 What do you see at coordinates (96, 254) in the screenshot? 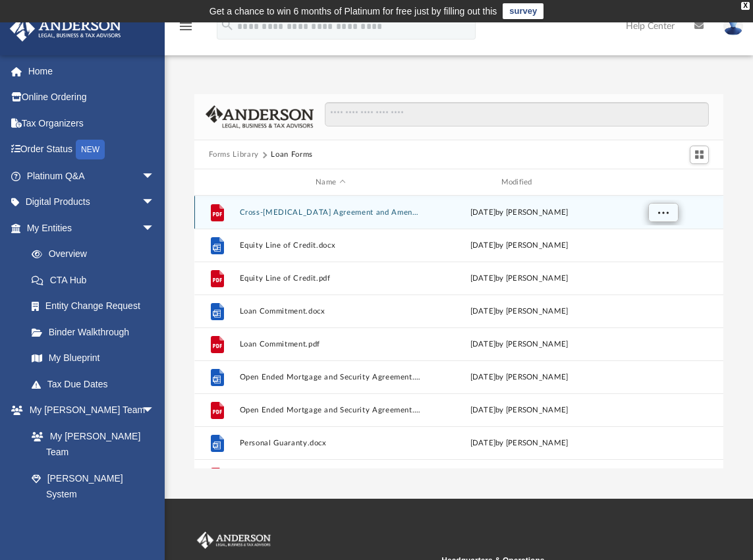
I see `a: Overview` at bounding box center [96, 254].